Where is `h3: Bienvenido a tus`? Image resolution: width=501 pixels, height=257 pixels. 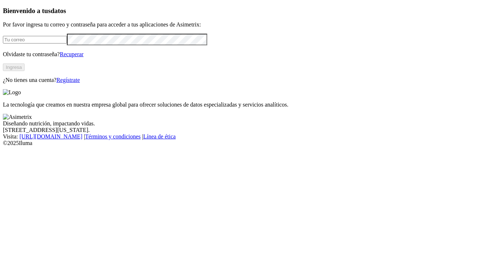 h3: Bienvenido a tus is located at coordinates (251, 11).